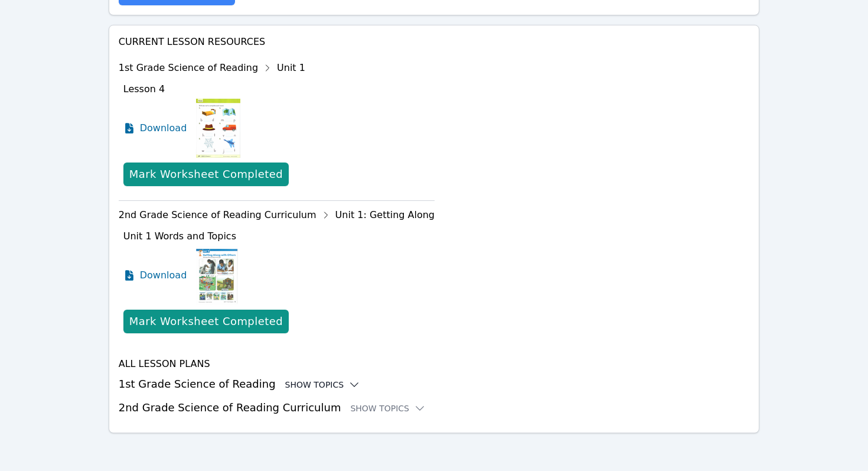 The height and width of the screenshot is (471, 868). Describe the element at coordinates (276, 68) in the screenshot. I see `div: 1st Grade Science of Reading Unit 1` at that location.